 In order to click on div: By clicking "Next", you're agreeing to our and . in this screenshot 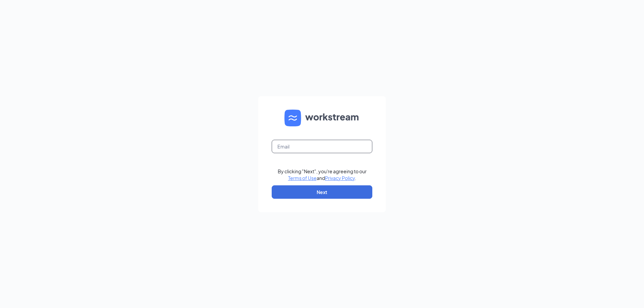, I will do `click(322, 175)`.